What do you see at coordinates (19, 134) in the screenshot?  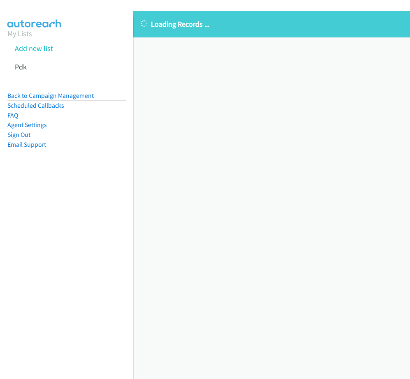 I see `a: Sign Out` at bounding box center [19, 134].